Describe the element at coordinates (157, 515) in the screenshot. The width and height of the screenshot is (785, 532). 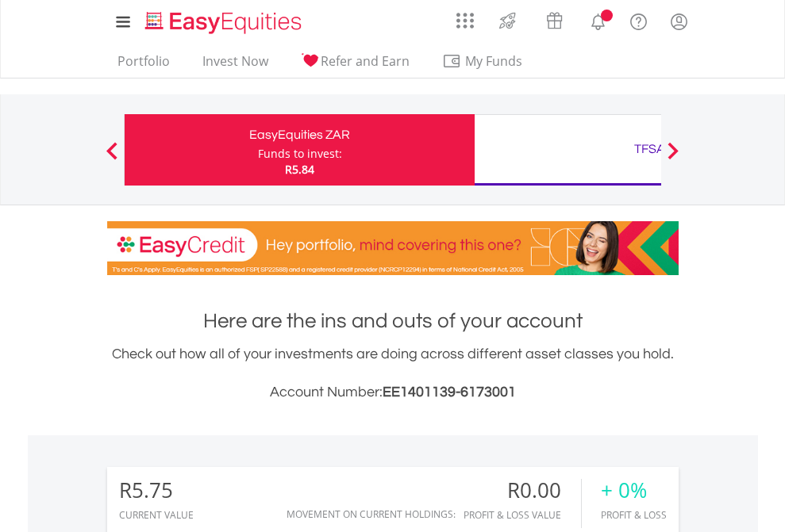
I see `div: CURRENT VALUE` at that location.